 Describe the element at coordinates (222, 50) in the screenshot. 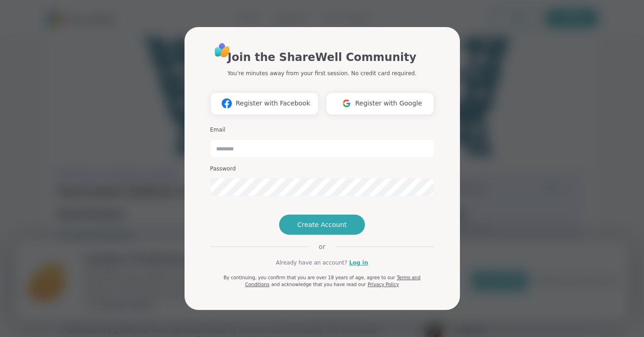

I see `img: ShareWell Logo` at that location.